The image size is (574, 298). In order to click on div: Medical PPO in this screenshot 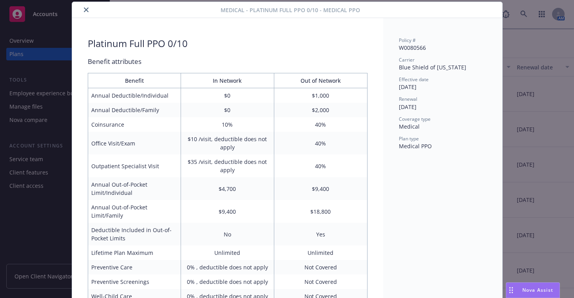, I will do `click(442, 146)`.